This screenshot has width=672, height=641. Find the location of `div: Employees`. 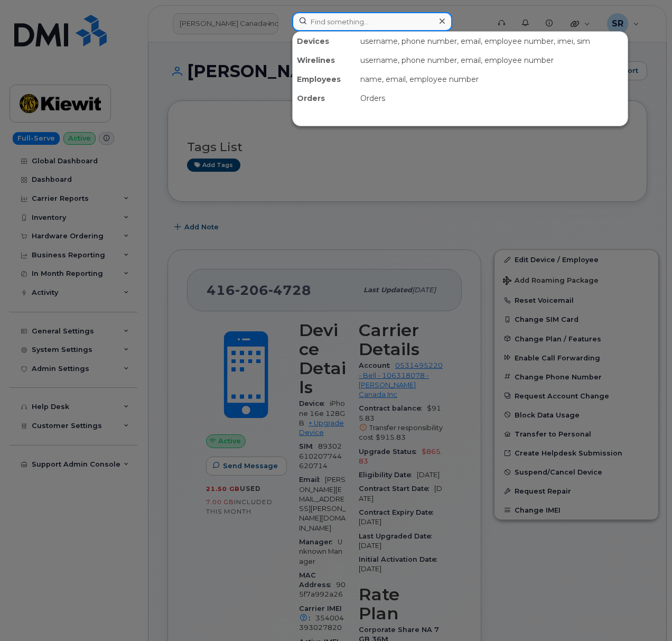

div: Employees is located at coordinates (325, 80).